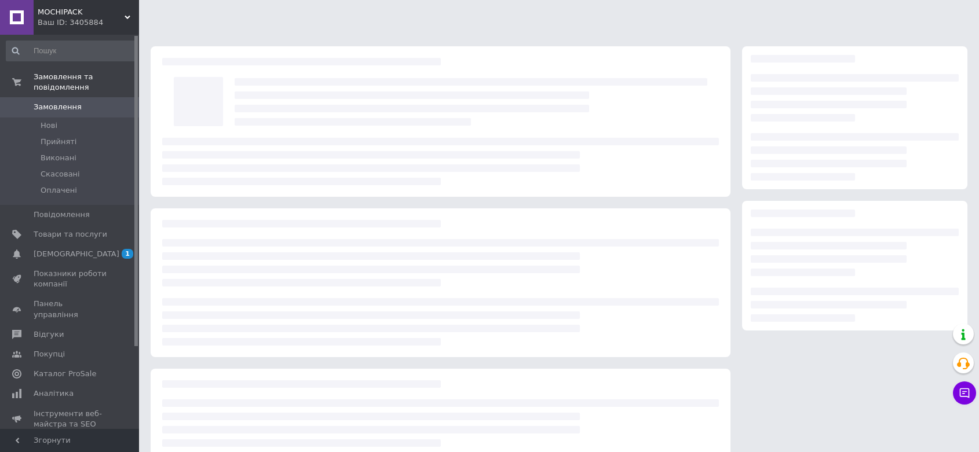  What do you see at coordinates (86, 82) in the screenshot?
I see `span: Замовлення та повідомлення` at bounding box center [86, 82].